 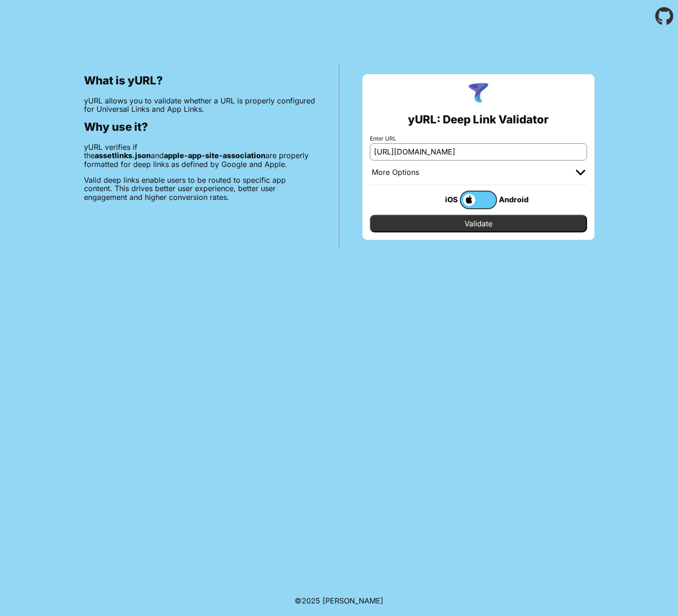 I want to click on p: yURL allows you to validate whether a URL is properly configured for Universal Links and App Links., so click(x=200, y=105).